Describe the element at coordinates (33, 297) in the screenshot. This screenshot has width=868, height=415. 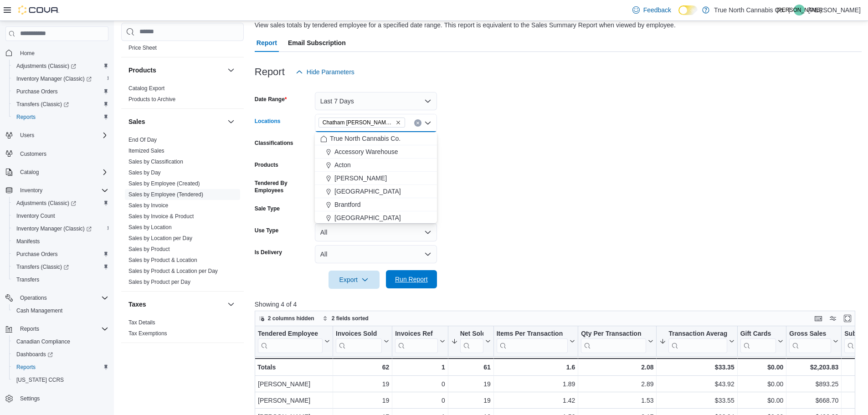
I see `button: Operations` at that location.